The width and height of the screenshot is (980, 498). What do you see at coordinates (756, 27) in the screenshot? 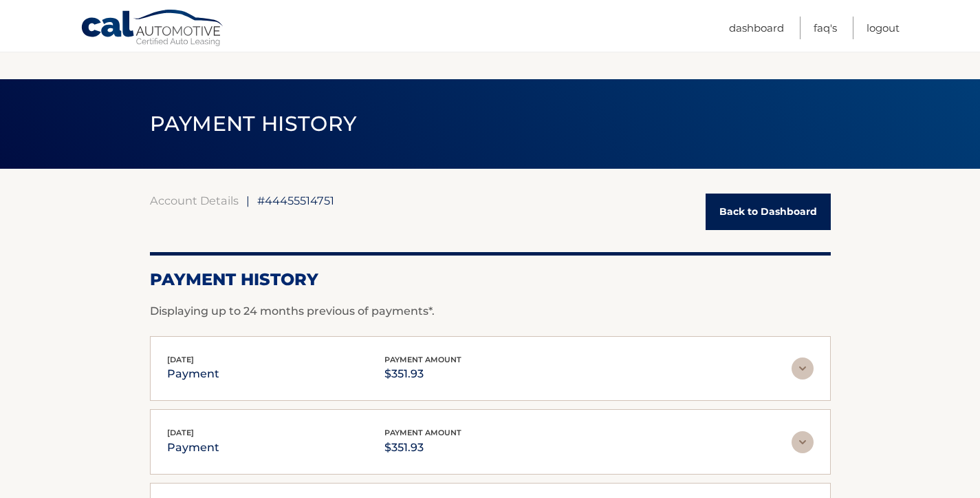
I see `a: Dashboard` at bounding box center [756, 27].